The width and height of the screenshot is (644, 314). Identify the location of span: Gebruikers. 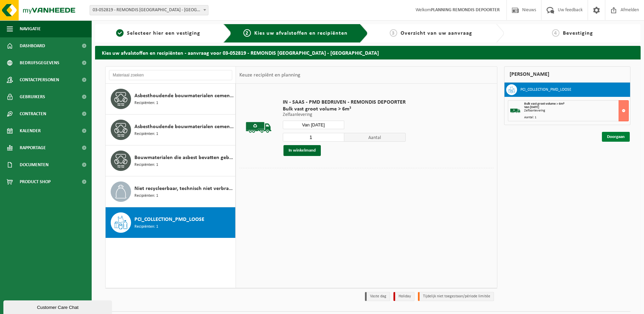
(32, 97).